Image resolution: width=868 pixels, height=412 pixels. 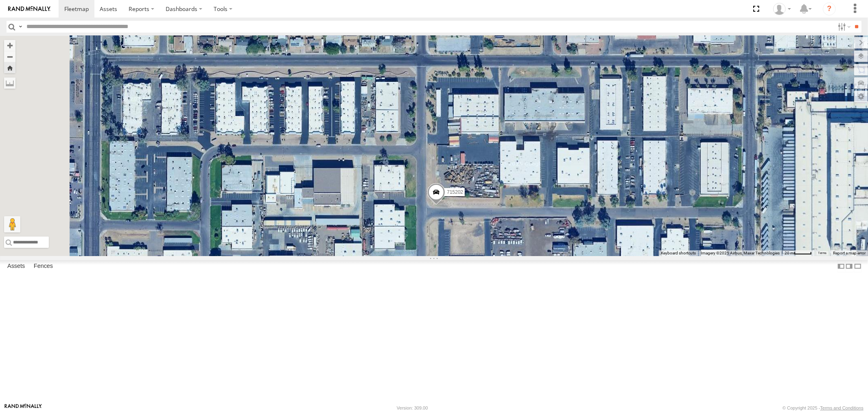 What do you see at coordinates (10, 83) in the screenshot?
I see `label: Measure` at bounding box center [10, 83].